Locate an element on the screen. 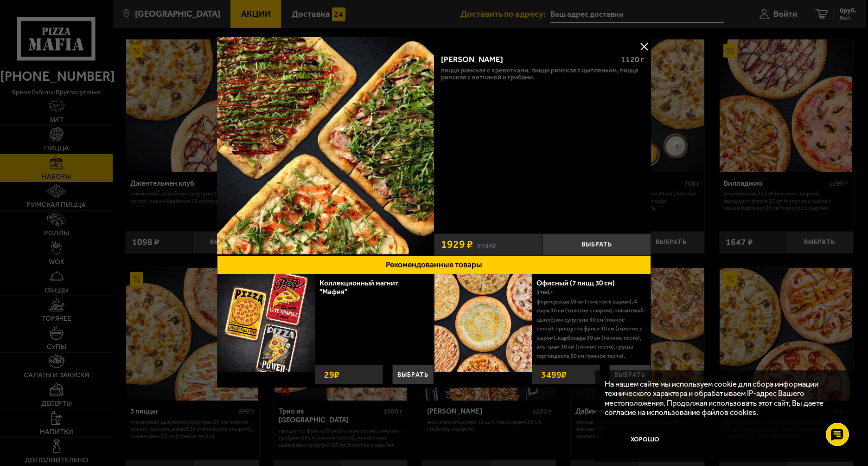 This screenshot has height=466, width=868. strong: 29 ₽ is located at coordinates (332, 375).